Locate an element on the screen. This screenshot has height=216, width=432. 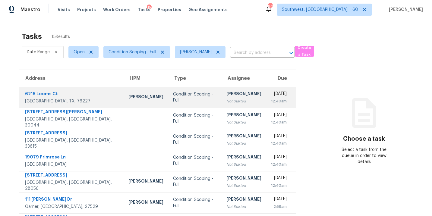
th: HPM is located at coordinates (146, 78).